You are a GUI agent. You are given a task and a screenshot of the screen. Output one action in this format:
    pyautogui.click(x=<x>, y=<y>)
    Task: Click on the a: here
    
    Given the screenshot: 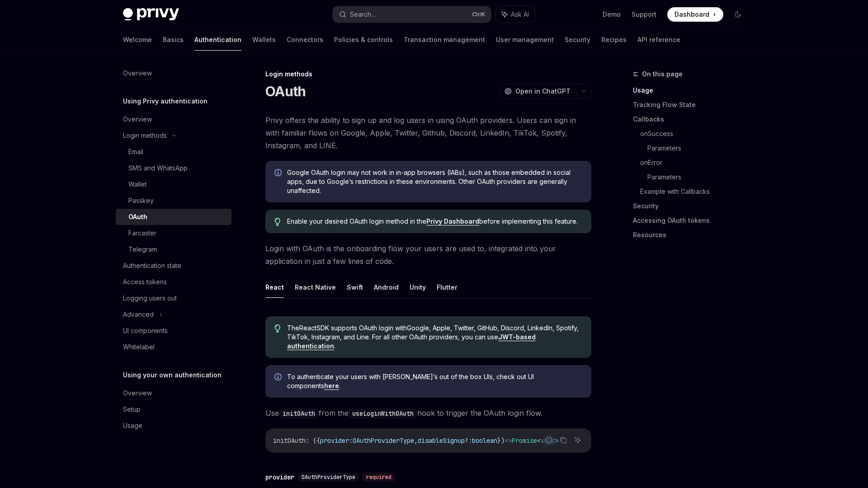 What is the action you would take?
    pyautogui.click(x=331, y=386)
    